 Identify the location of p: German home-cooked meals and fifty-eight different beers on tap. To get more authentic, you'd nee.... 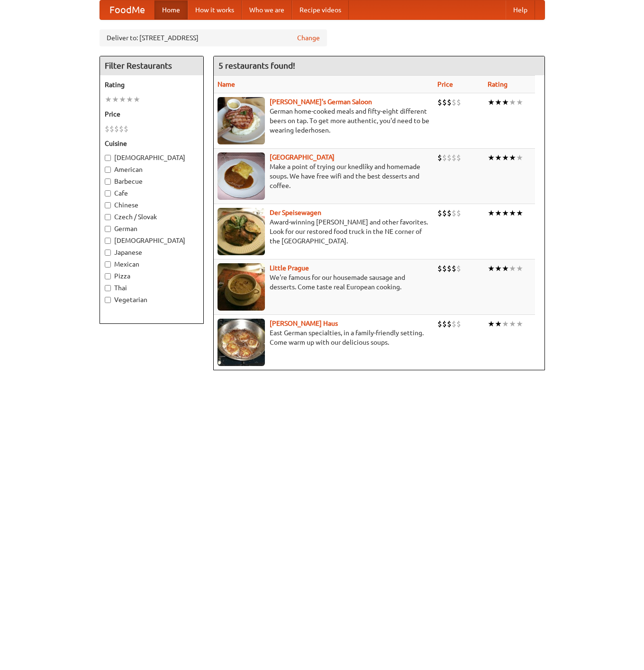
(324, 121).